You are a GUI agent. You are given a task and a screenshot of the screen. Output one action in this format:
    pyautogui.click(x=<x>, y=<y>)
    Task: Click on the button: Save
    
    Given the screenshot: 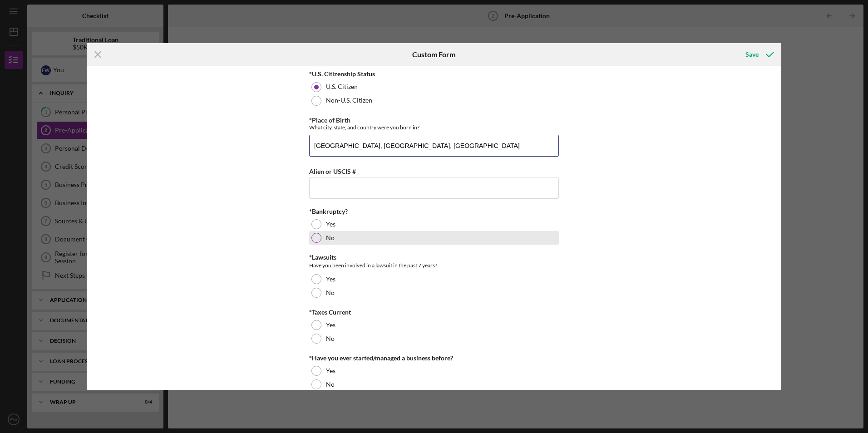 What is the action you would take?
    pyautogui.click(x=759, y=55)
    